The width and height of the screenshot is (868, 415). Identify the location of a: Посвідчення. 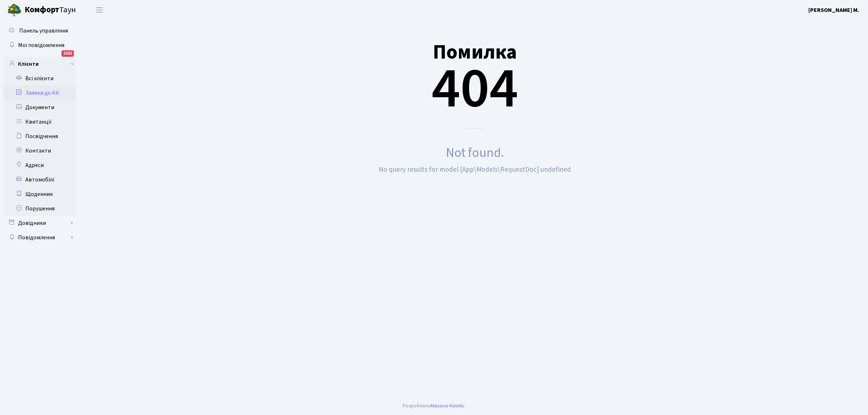
(40, 136).